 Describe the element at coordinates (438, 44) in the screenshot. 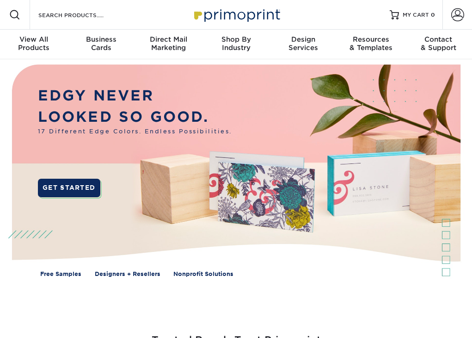

I see `a: Contact& Support` at that location.